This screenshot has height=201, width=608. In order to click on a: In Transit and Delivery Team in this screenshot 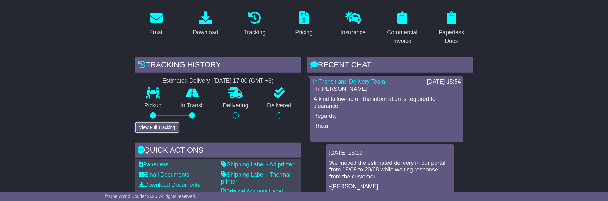, I will do `click(349, 82)`.